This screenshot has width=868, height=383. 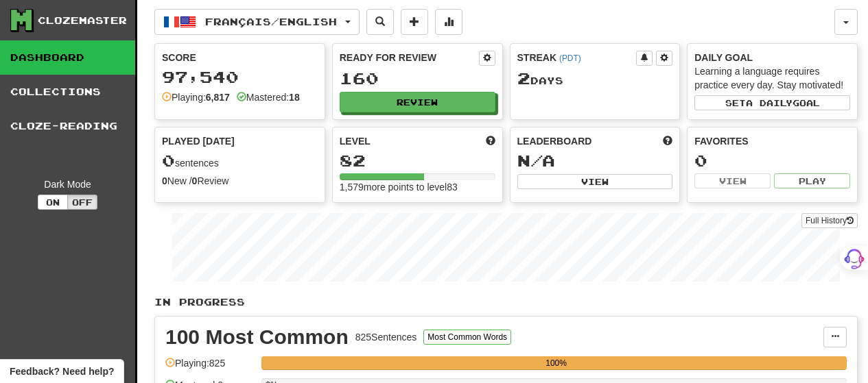 What do you see at coordinates (467, 338) in the screenshot?
I see `button: Most Common Words` at bounding box center [467, 338].